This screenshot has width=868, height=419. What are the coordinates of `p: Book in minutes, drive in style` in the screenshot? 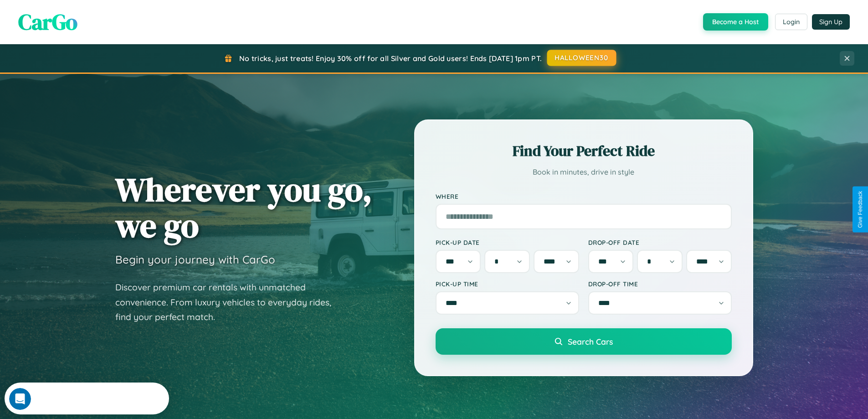 It's located at (584, 172).